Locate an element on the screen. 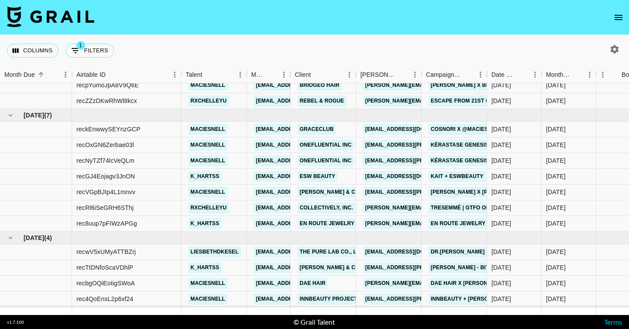 The image size is (629, 329). div: rec8uup7pFIWzAPGg is located at coordinates (107, 224).